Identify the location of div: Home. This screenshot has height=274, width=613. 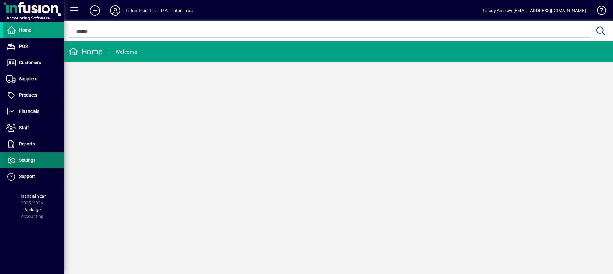
(86, 52).